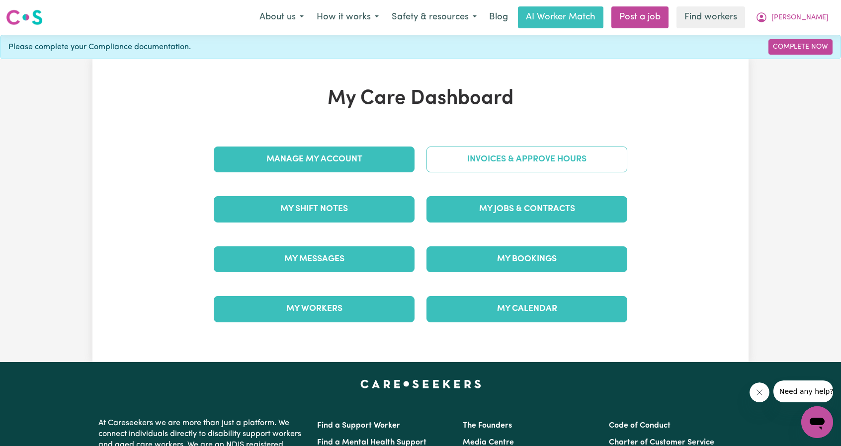  Describe the element at coordinates (792, 17) in the screenshot. I see `button: My Account` at that location.